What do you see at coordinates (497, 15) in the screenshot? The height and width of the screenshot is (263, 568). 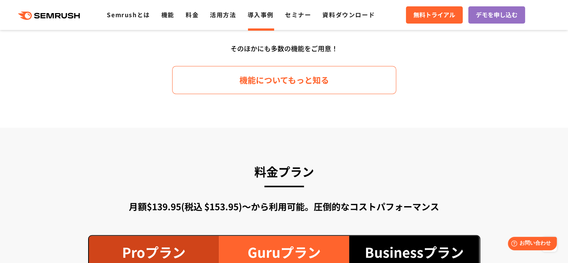 I see `span: デモを申し込む` at bounding box center [497, 15].